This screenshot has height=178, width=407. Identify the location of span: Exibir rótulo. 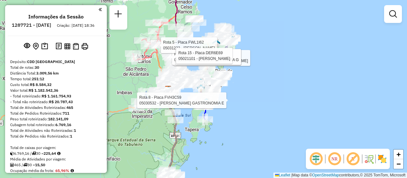
(353, 159).